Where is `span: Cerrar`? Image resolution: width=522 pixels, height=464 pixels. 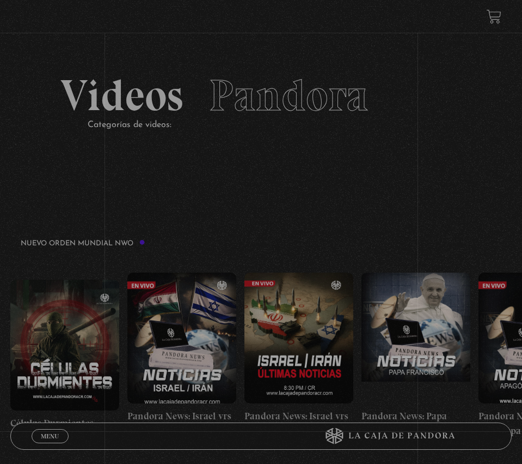 span: Cerrar is located at coordinates (50, 446).